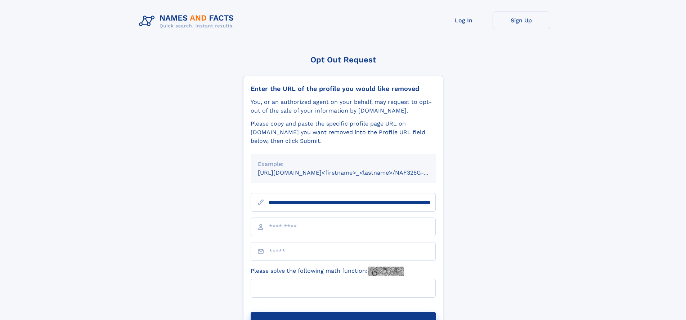 Image resolution: width=686 pixels, height=320 pixels. Describe the element at coordinates (343, 89) in the screenshot. I see `div: Enter the URL of the profile you would like removed` at that location.